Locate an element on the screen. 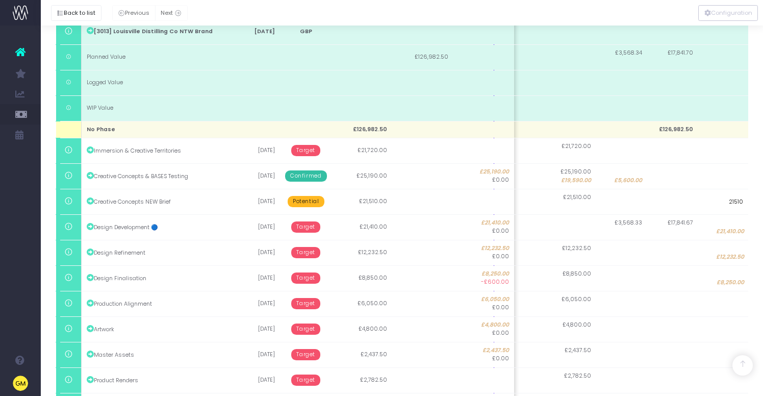 Image resolution: width=763 pixels, height=396 pixels. span: £21,510.00 is located at coordinates (577, 197).